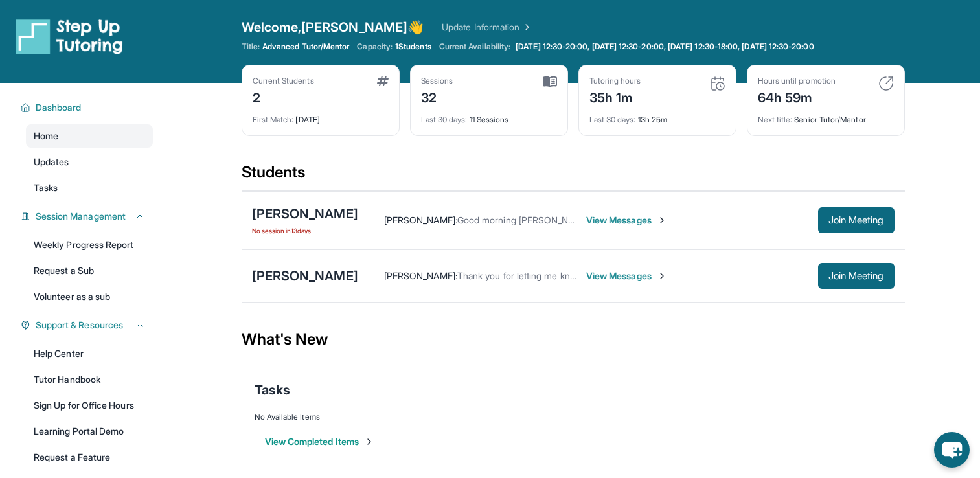  What do you see at coordinates (437, 81) in the screenshot?
I see `div: Sessions` at bounding box center [437, 81].